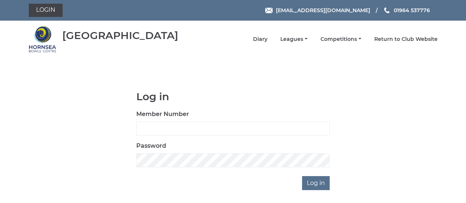  Describe the element at coordinates (42, 39) in the screenshot. I see `img: Hornsea Bowls Centre` at that location.